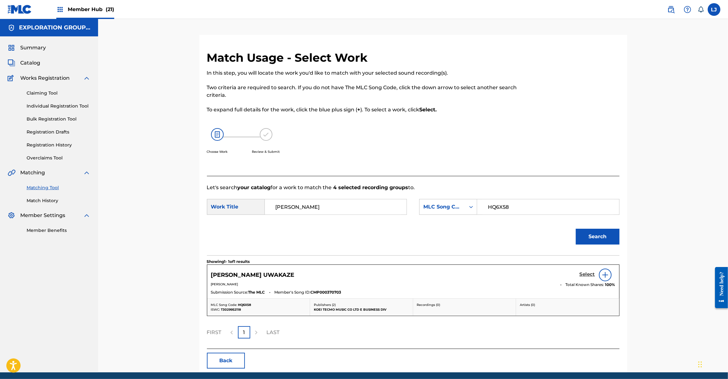  I want to click on div: Notifications, so click(701, 9).